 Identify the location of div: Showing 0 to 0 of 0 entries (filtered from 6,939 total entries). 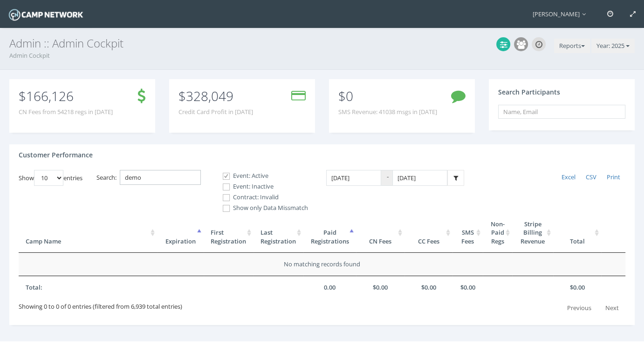
(100, 305).